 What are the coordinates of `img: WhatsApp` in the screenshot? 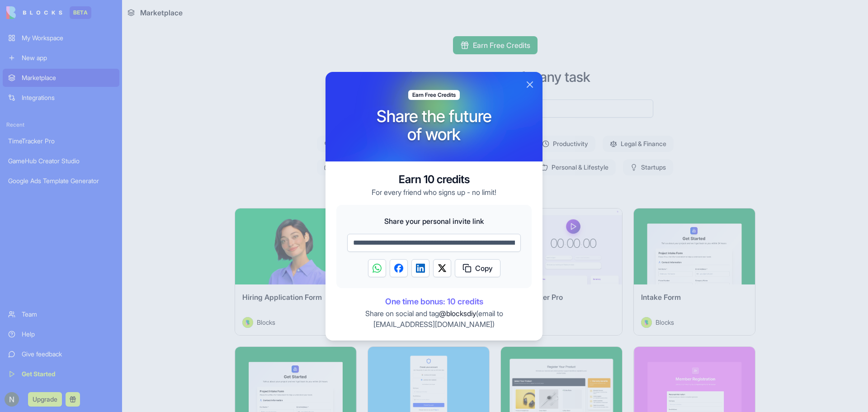 It's located at (377, 268).